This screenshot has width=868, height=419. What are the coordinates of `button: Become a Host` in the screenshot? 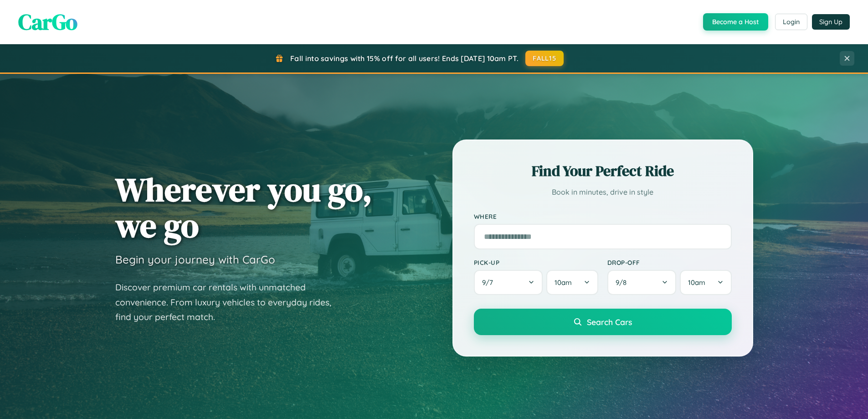 It's located at (735, 22).